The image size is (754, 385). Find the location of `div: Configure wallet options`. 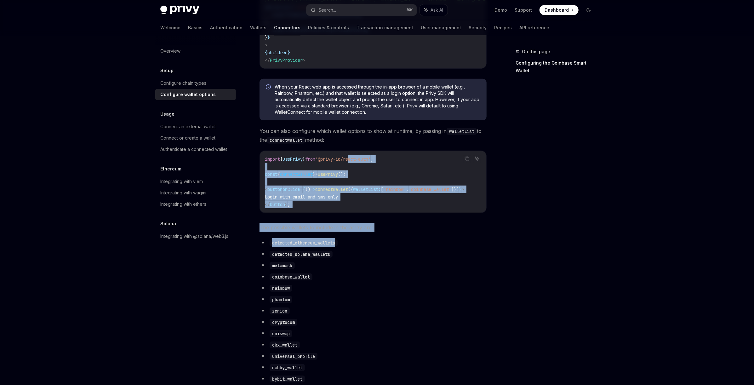

div: Configure wallet options is located at coordinates (188, 95).